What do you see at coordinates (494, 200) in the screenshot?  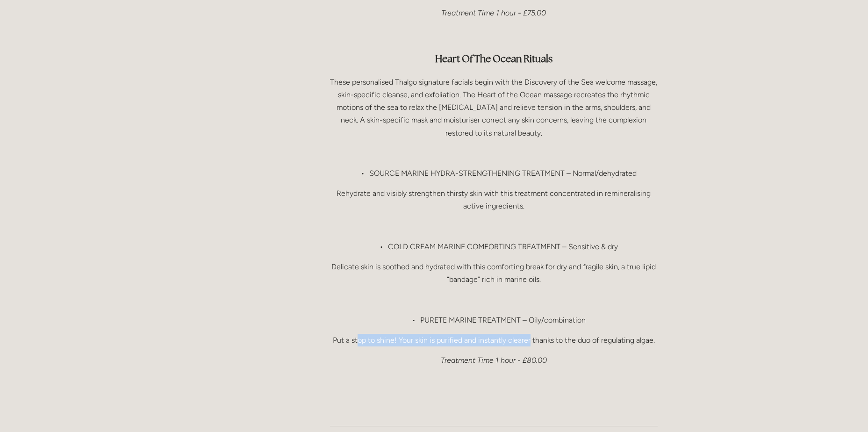 I see `p: Rehydrate and visibly strengthen thirsty skin with this treatment concentrated in remineralising ...` at bounding box center [494, 200].